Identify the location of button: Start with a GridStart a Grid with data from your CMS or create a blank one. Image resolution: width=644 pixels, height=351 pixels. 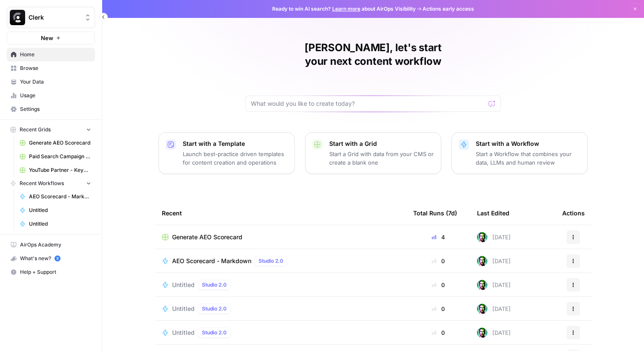
(373, 153).